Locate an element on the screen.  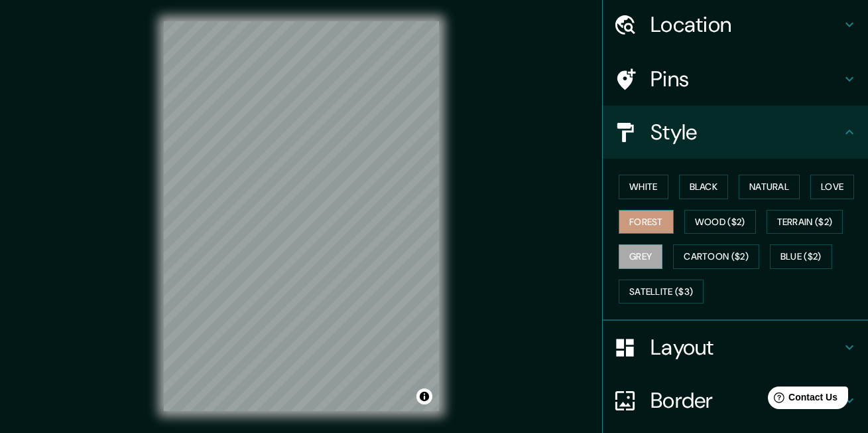
button: Satellite ($3) is located at coordinates (662, 291).